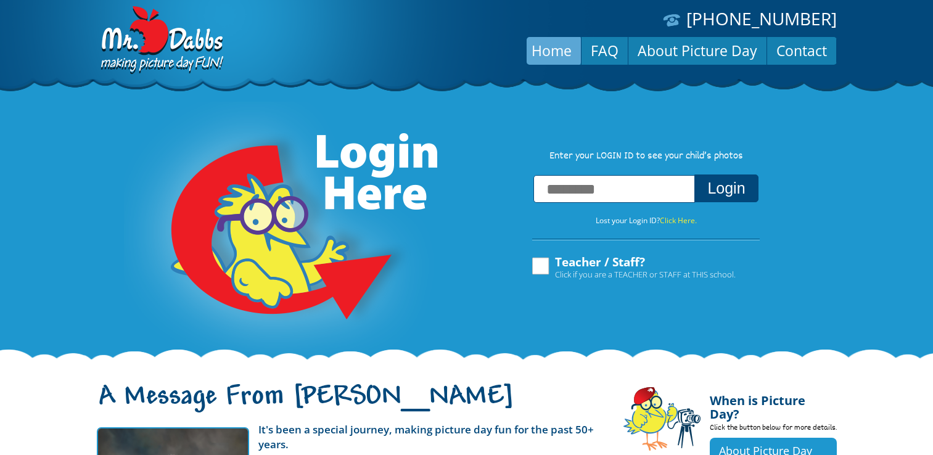  Describe the element at coordinates (645, 274) in the screenshot. I see `span: Click if you are a TEACHER or STAFF at THIS school.` at that location.